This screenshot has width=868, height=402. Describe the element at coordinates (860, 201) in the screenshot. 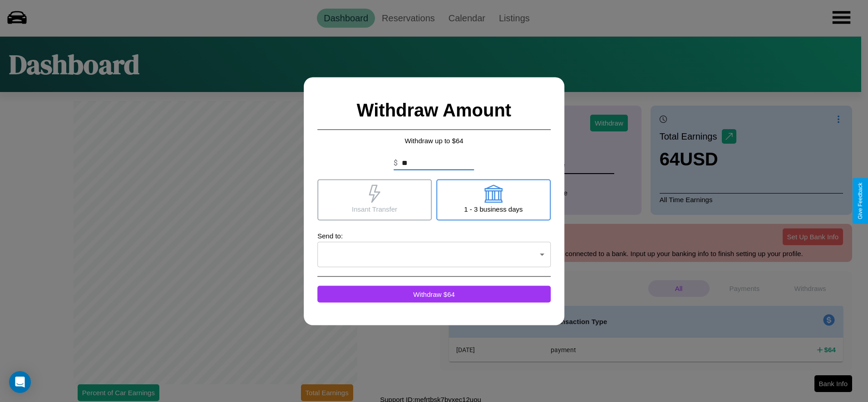

I see `div: Give Feedback` at that location.